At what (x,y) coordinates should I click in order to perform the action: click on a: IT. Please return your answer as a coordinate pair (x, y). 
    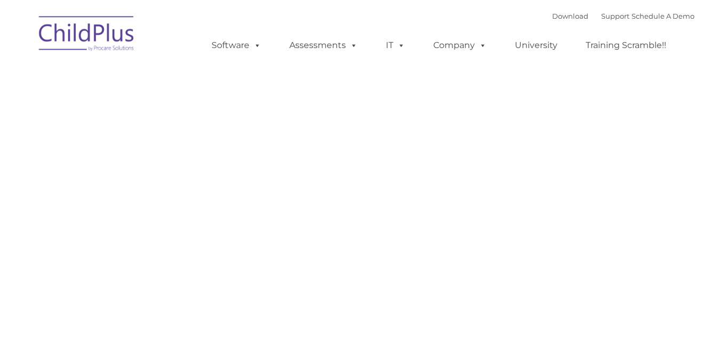
    Looking at the image, I should click on (396, 45).